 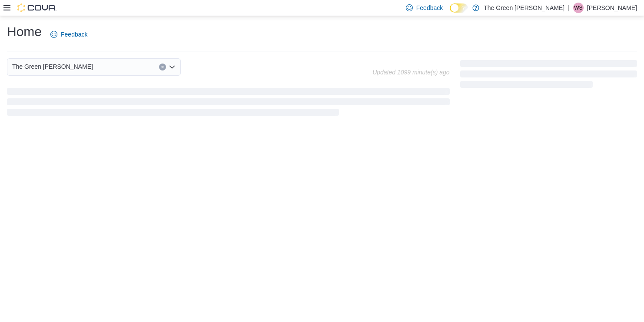 What do you see at coordinates (162, 67) in the screenshot?
I see `button: Clear input` at bounding box center [162, 67].